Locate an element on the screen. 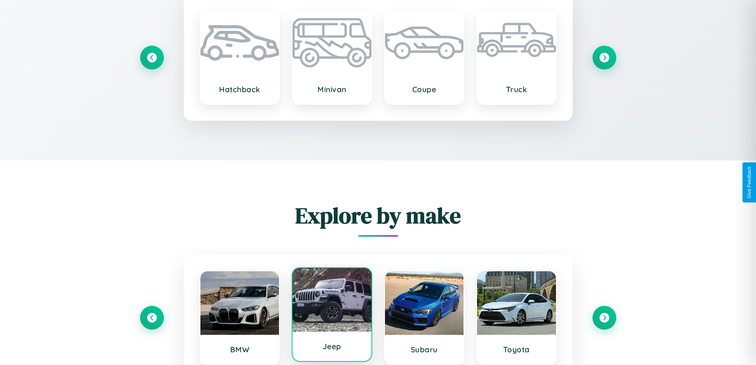 The width and height of the screenshot is (756, 365). h3: Hatchback is located at coordinates (240, 89).